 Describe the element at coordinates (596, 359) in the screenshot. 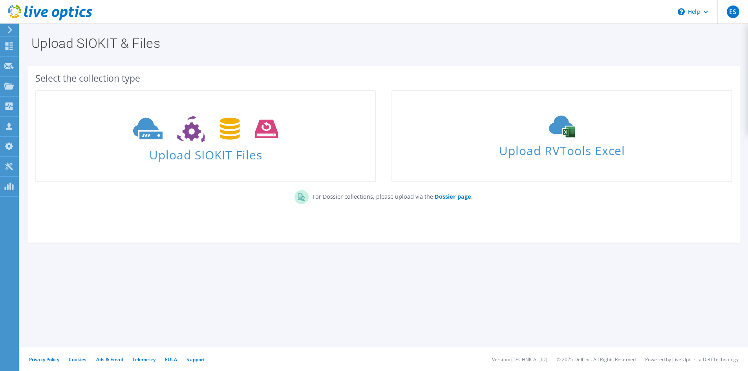

I see `li: © 2025 Dell Inc. All Rights Reserved` at that location.